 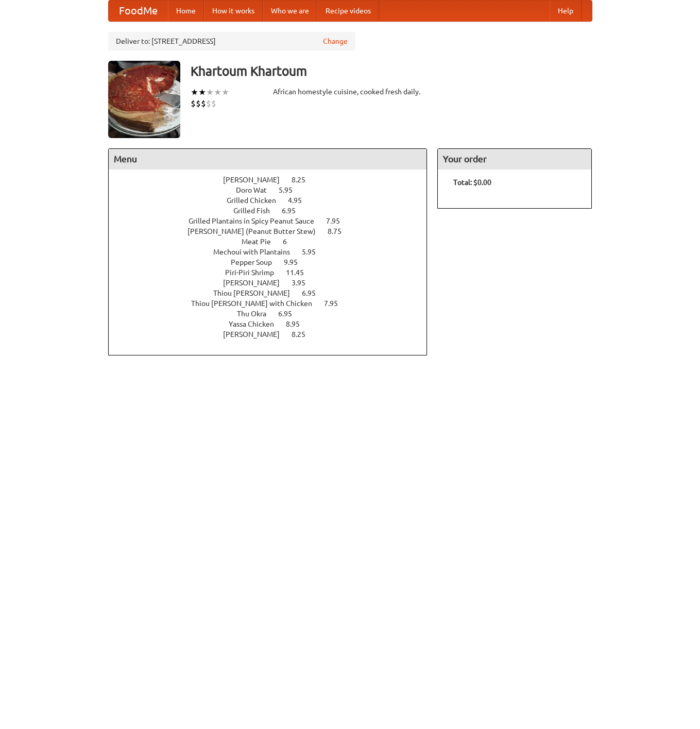 I want to click on a: Grilled Plantains in Spicy Peanut Sauce 7.95, so click(x=273, y=221).